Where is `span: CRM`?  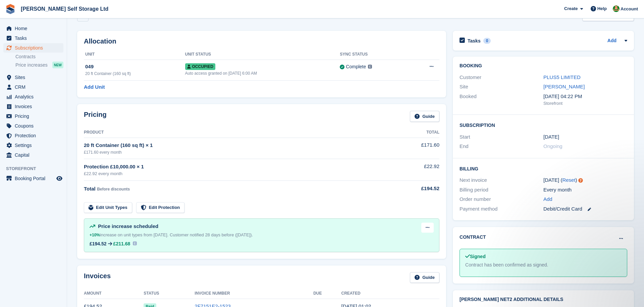 span: CRM is located at coordinates (35, 87).